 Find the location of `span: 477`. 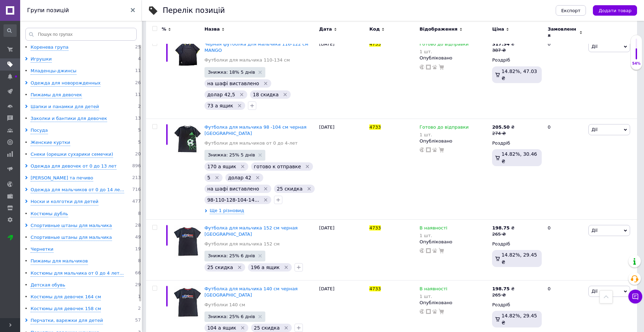

span: 477 is located at coordinates (136, 201).